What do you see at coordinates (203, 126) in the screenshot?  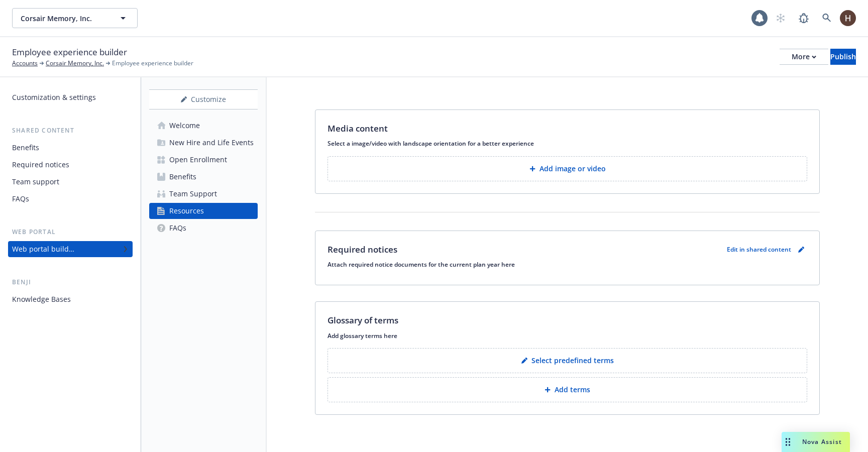 I see `a: Welcome` at bounding box center [203, 126].